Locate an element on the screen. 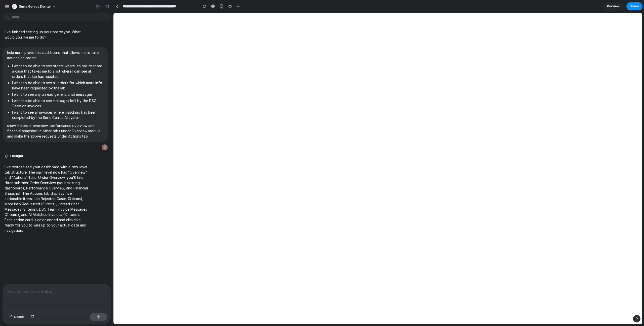 The image size is (644, 326). span: Preview is located at coordinates (614, 6).